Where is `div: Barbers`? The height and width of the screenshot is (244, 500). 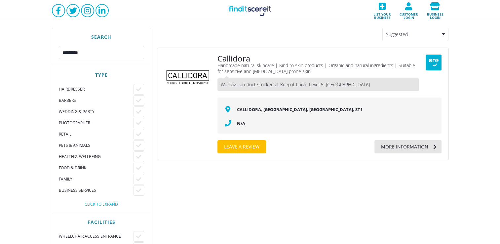 div: Barbers is located at coordinates (96, 100).